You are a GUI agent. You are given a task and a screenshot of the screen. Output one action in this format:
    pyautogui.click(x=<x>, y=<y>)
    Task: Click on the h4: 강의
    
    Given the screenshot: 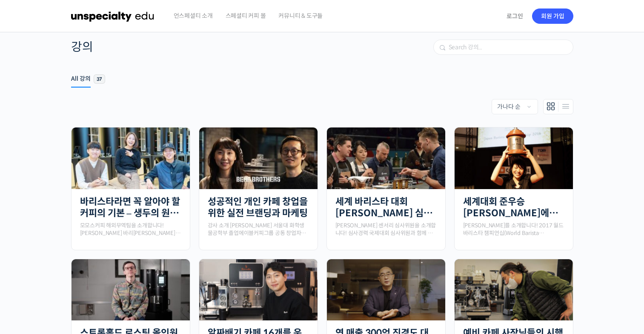 What is the action you would take?
    pyautogui.click(x=82, y=47)
    